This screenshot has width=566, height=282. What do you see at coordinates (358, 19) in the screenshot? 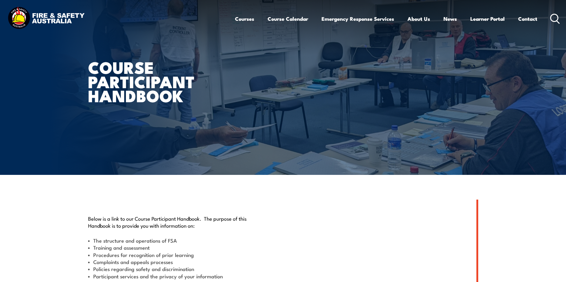
I see `a: Emergency Response Services` at bounding box center [358, 19].